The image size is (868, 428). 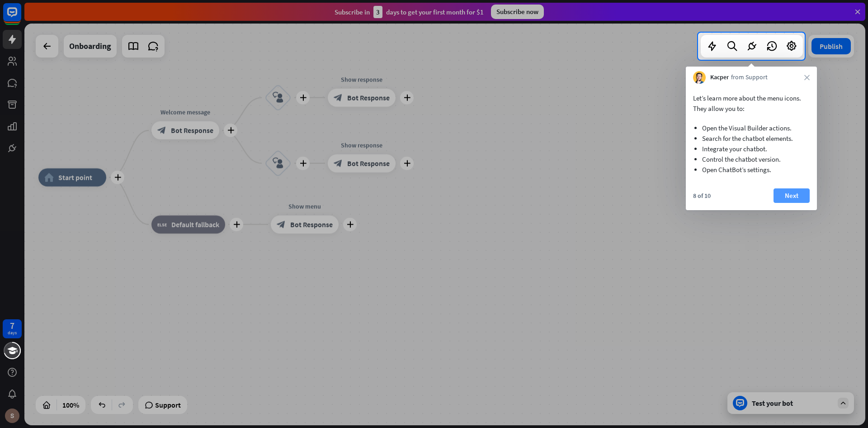 I want to click on li: Search for the chatbot elements., so click(x=751, y=138).